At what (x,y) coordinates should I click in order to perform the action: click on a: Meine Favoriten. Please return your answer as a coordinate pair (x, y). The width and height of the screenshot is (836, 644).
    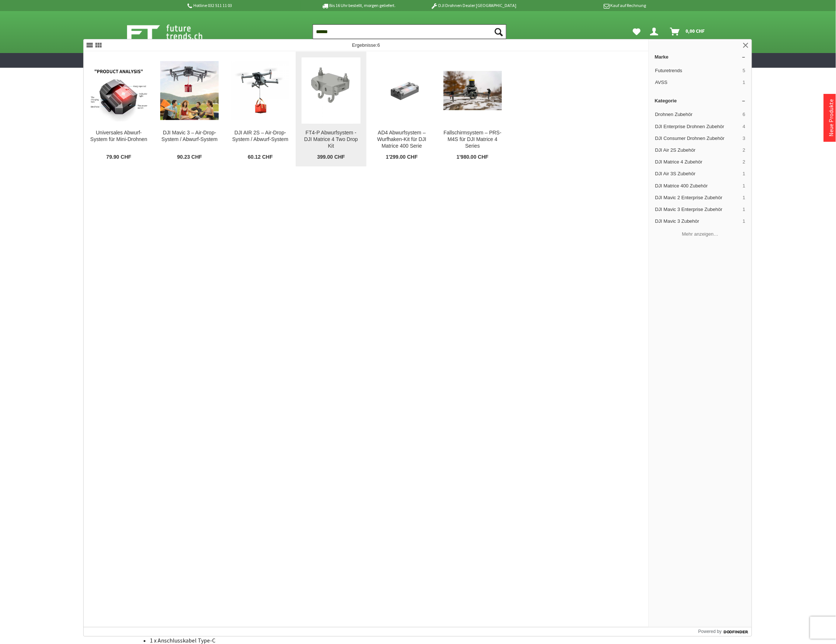
    Looking at the image, I should click on (637, 32).